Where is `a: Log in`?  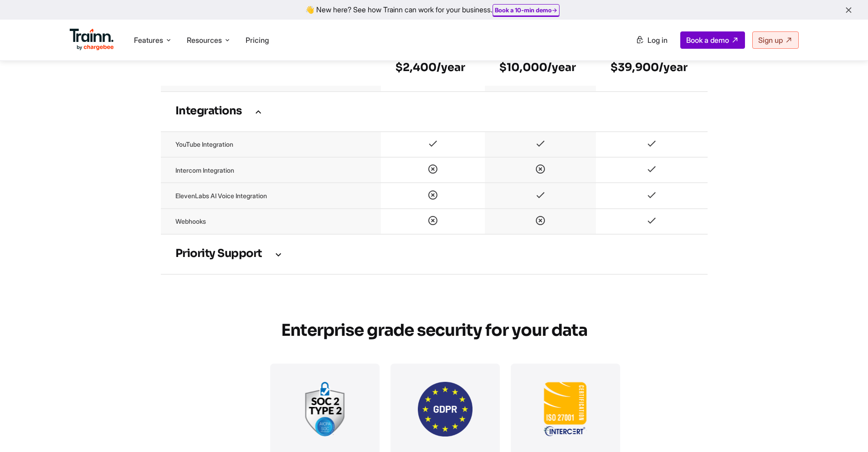
a: Log in is located at coordinates (652, 40).